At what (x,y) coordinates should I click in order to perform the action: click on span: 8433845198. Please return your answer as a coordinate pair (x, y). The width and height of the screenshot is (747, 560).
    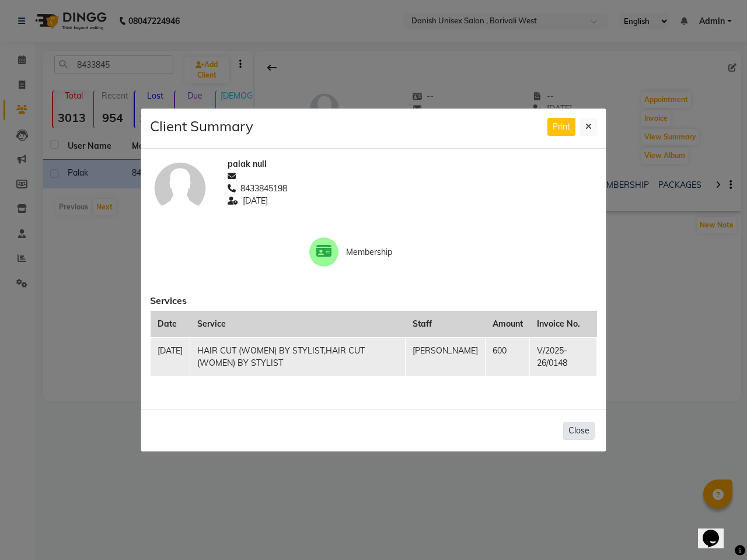
    Looking at the image, I should click on (263, 189).